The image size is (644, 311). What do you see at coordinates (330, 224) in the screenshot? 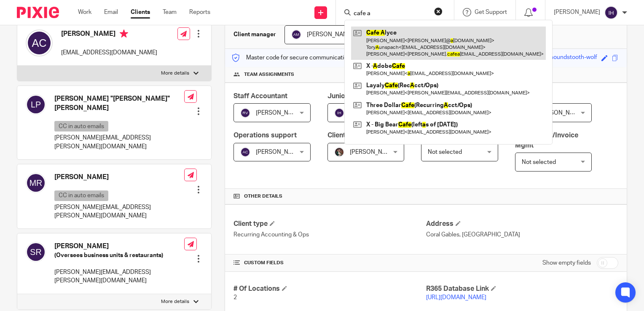
I see `h4: Client type` at bounding box center [330, 224].